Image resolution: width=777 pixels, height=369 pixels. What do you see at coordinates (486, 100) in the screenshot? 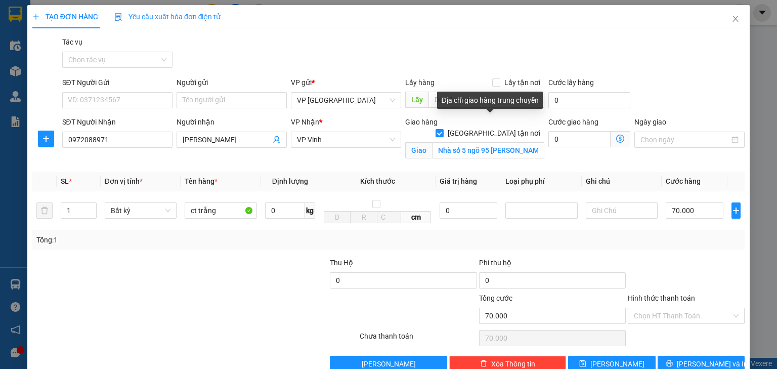
I see `input: Dọc đường` at bounding box center [486, 100].